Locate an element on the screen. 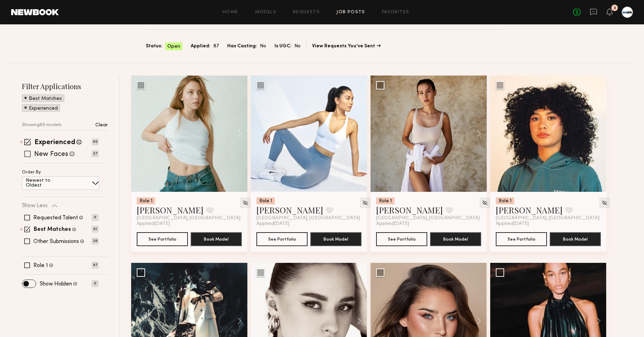 This screenshot has width=644, height=337. p: 61 is located at coordinates (95, 229).